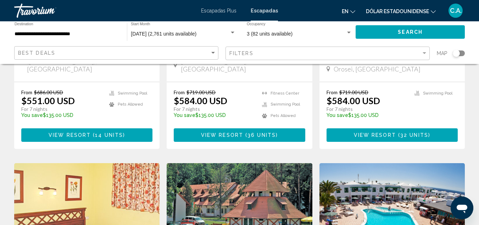 Image resolution: width=479 pixels, height=225 pixels. What do you see at coordinates (37, 53) in the screenshot?
I see `span: Best Deals` at bounding box center [37, 53].